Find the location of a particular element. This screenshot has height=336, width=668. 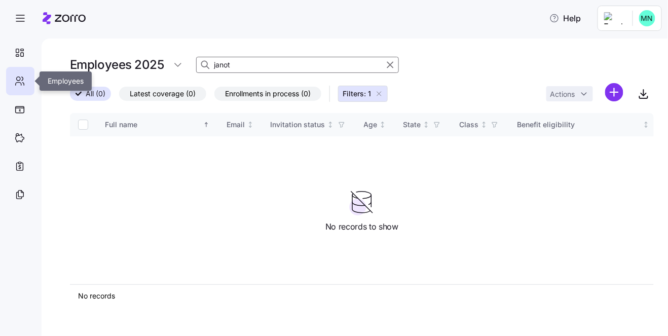

div: Benefit eligibility is located at coordinates (578, 125).